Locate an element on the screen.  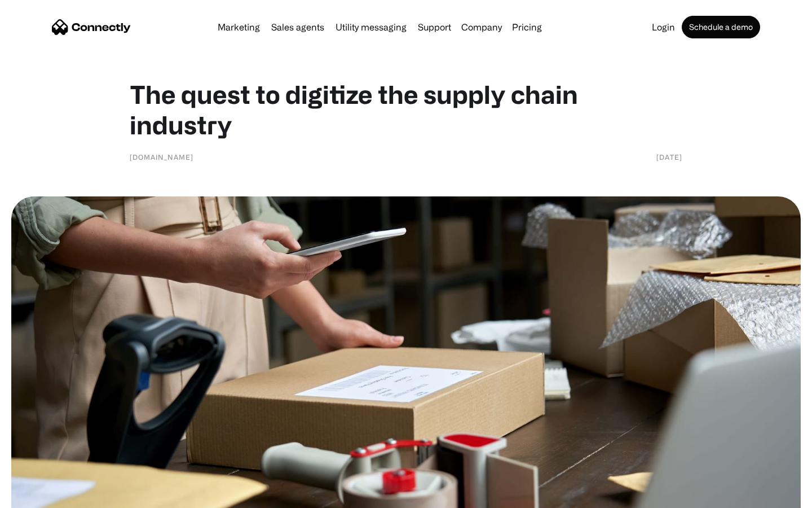
a: Utility messaging is located at coordinates (371, 27).